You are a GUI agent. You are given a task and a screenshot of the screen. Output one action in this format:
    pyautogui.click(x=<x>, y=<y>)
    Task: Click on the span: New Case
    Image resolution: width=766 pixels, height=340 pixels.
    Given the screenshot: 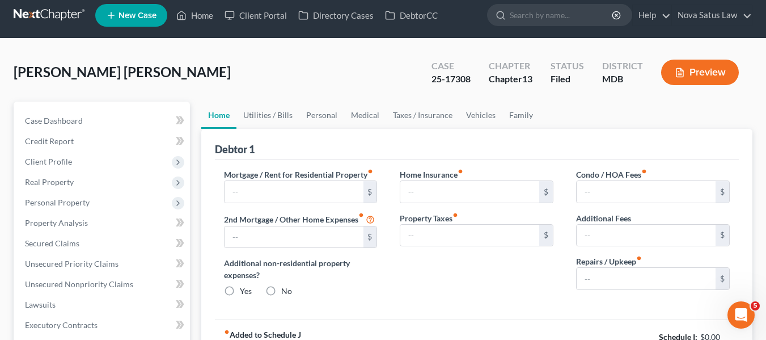 What is the action you would take?
    pyautogui.click(x=137, y=15)
    